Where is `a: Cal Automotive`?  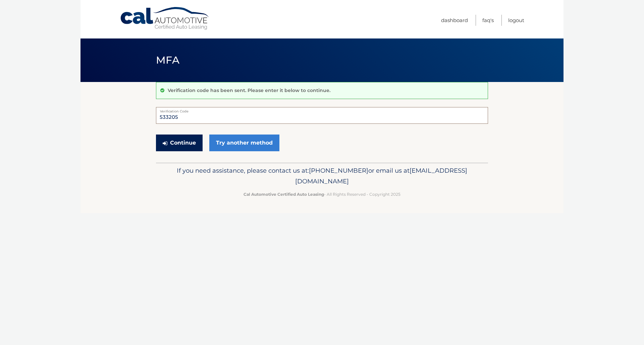 a: Cal Automotive is located at coordinates (165, 19).